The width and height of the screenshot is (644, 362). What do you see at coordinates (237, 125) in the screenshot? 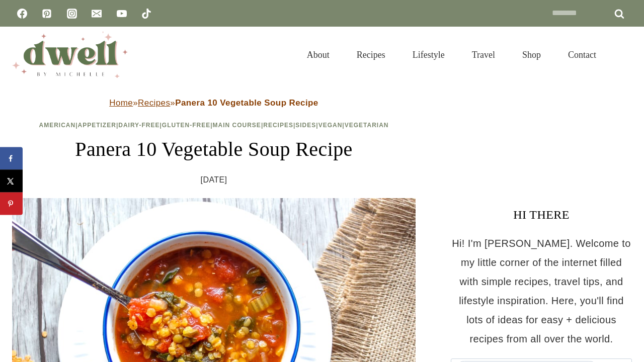
I see `a: Main Course` at bounding box center [237, 125].